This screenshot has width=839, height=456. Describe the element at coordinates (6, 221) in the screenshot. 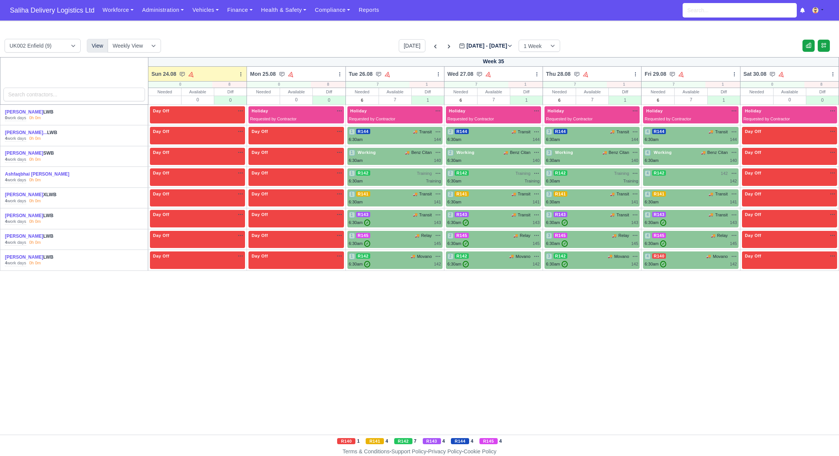

I see `strong: 4` at that location.